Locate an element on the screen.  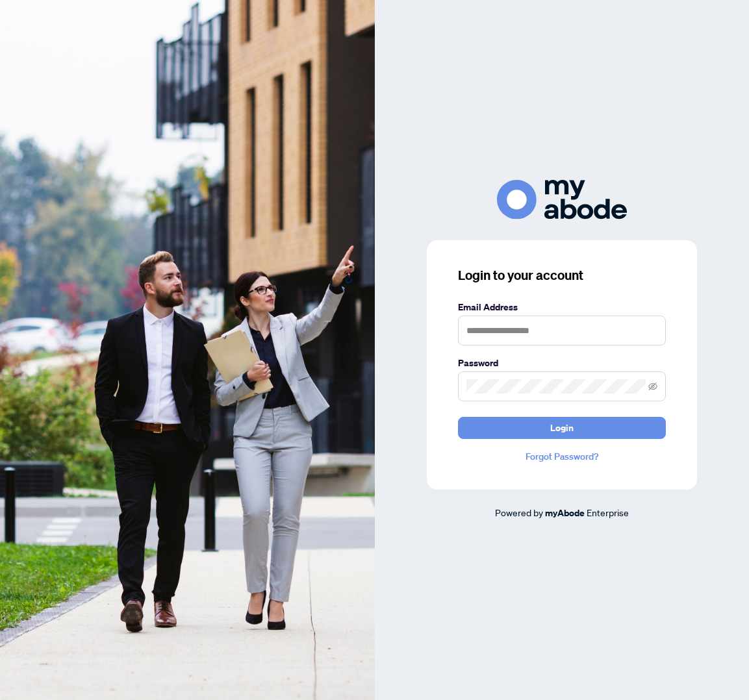
img: ma-logo is located at coordinates (562, 199).